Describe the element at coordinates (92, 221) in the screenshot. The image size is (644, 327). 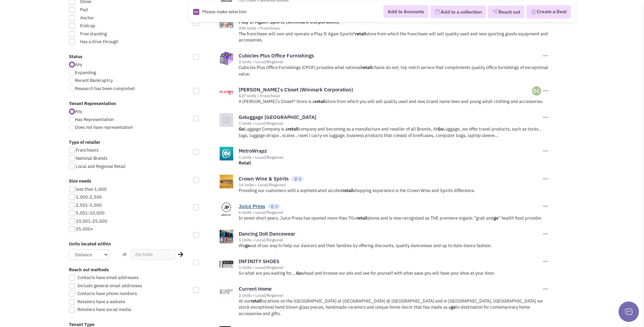
I see `span: 10,001-25,000` at that location.